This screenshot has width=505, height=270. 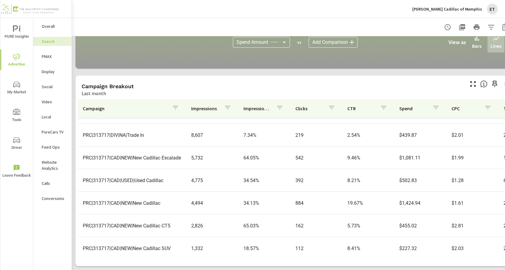 I want to click on span: PURE Insights, so click(x=17, y=33).